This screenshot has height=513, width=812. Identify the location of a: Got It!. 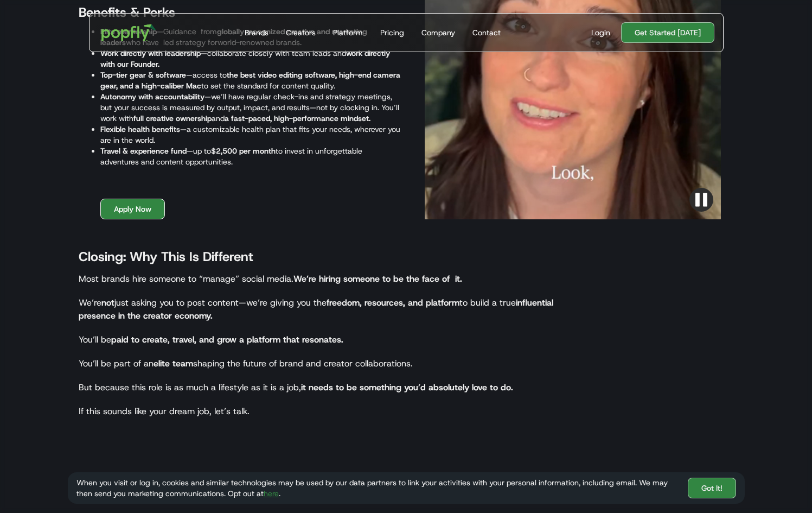
(712, 488).